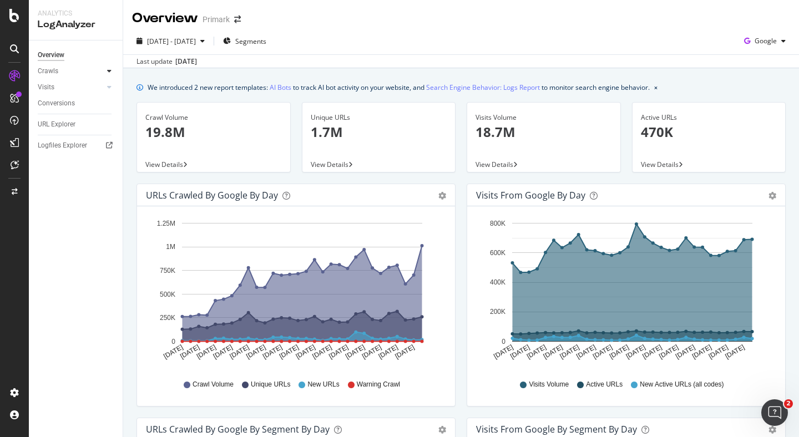  I want to click on text: 800K, so click(497, 224).